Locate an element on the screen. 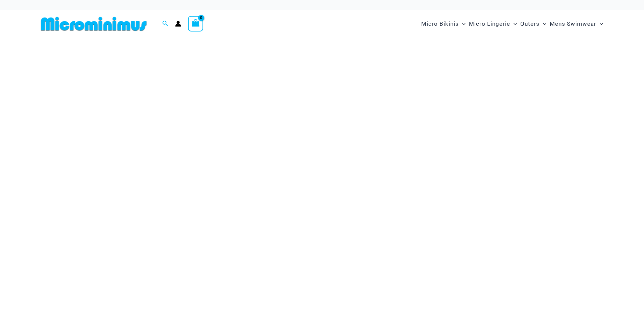 Image resolution: width=644 pixels, height=320 pixels. a: Micro LingerieMenu ToggleMenu Toggle is located at coordinates (493, 23).